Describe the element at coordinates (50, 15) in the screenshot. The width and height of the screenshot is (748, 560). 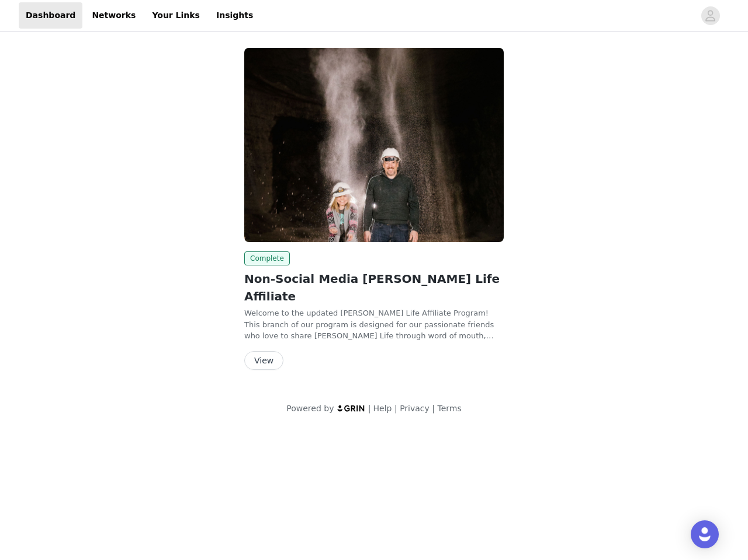
I see `a: Dashboard` at that location.